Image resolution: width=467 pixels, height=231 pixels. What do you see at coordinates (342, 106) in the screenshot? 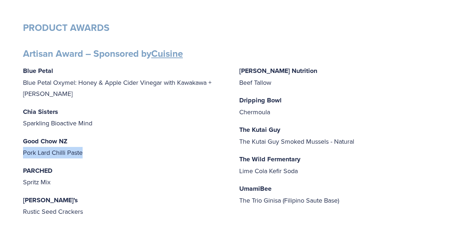
I see `p: Chermoula` at bounding box center [342, 106].